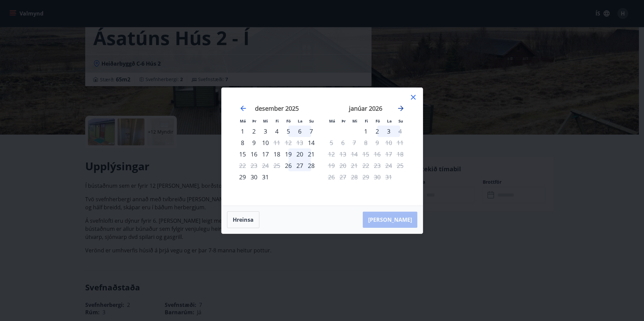  Describe the element at coordinates (243, 154) in the screenshot. I see `td: mánudagur, 15. desember 2025` at that location.